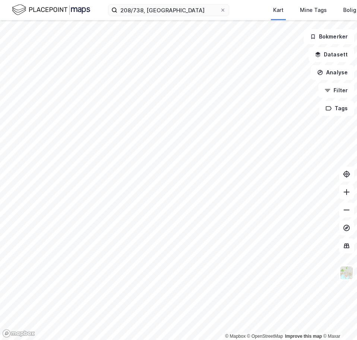  I want to click on div: Mine Tags, so click(314, 10).